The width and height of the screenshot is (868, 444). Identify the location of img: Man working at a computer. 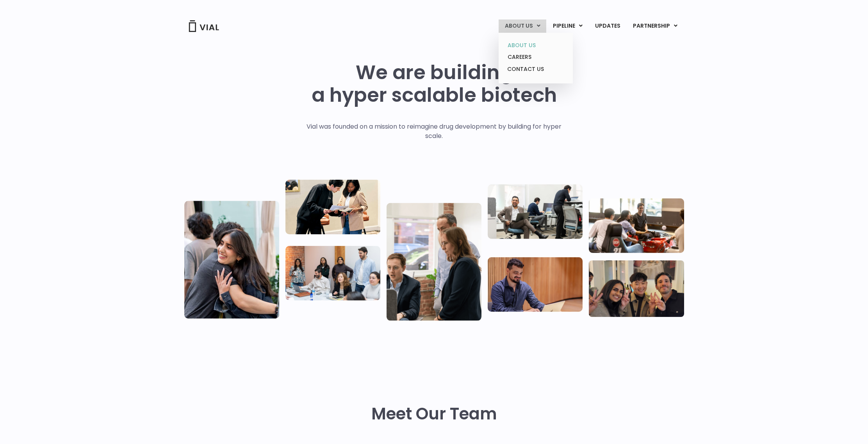
(535, 284).